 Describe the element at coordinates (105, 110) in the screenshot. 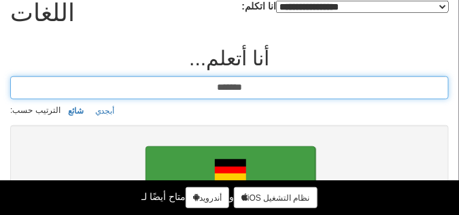

I see `button: أبجدي` at that location.